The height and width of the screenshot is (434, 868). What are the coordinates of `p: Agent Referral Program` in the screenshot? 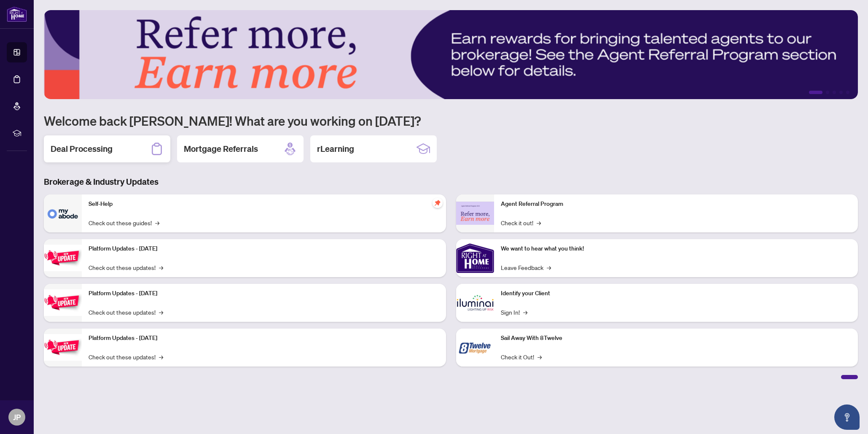 It's located at (676, 204).